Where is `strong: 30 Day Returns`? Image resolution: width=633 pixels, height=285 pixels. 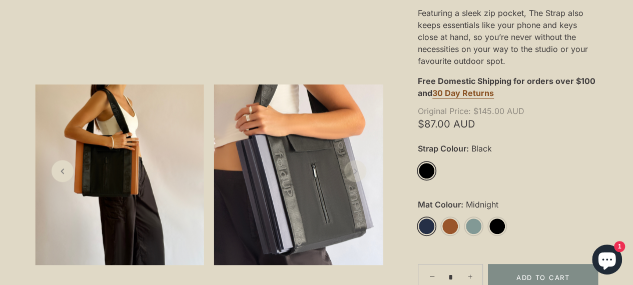
strong: 30 Day Returns is located at coordinates (463, 93).